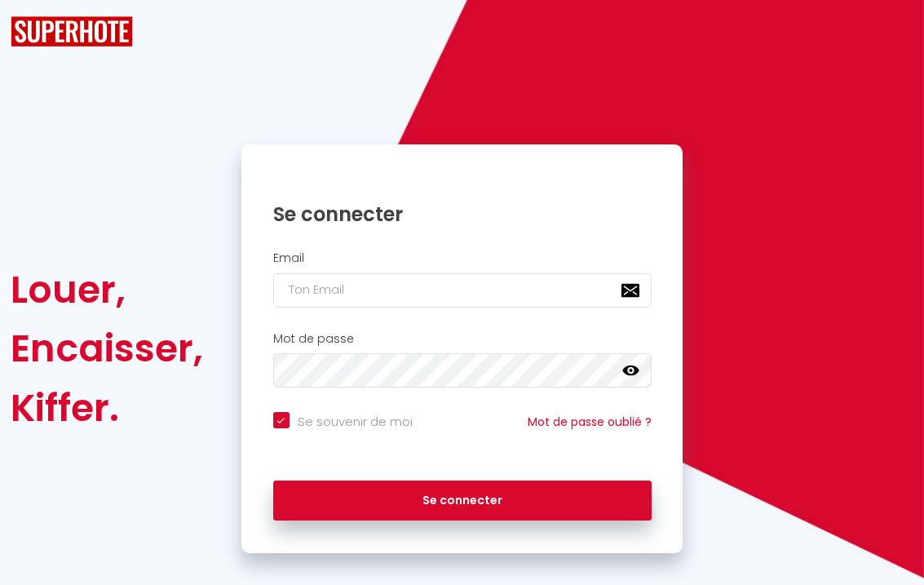  Describe the element at coordinates (107, 290) in the screenshot. I see `div: Louer,` at that location.